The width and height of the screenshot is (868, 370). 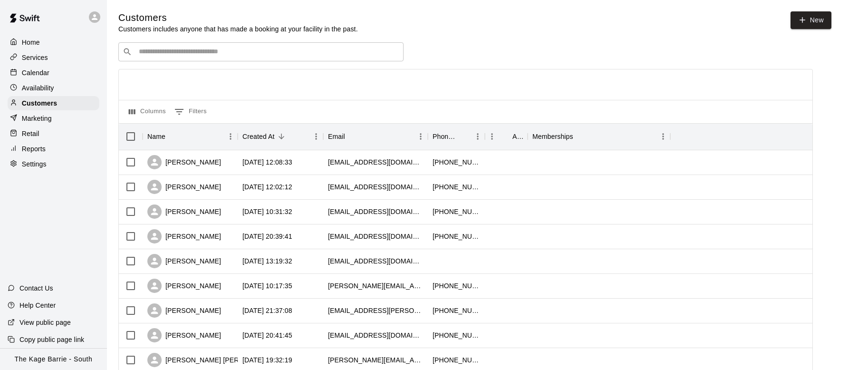 I want to click on div: Search customers by name or email, so click(x=261, y=52).